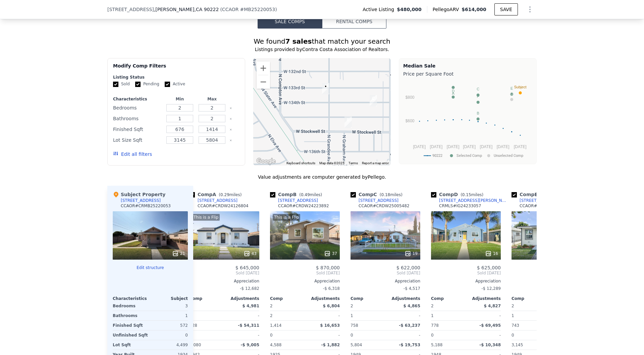  I want to click on span: 5,804, so click(357, 345).